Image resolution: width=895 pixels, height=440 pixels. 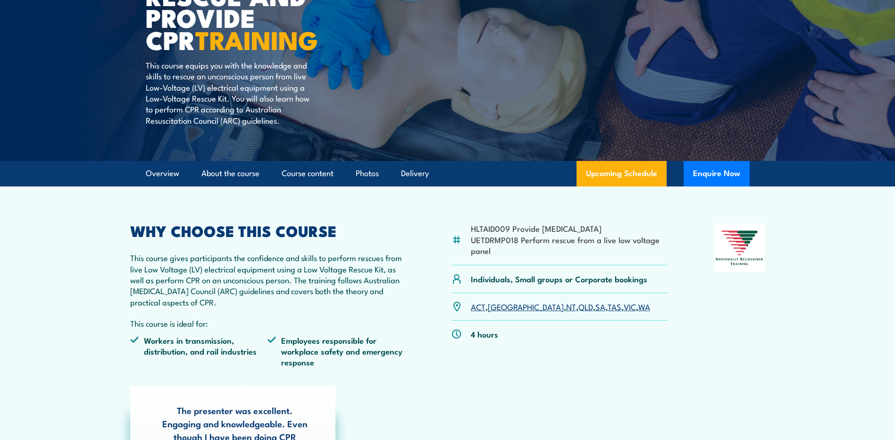 What do you see at coordinates (268, 279) in the screenshot?
I see `p: This course gives participants the confidence and skills to perform rescues from live Low Voltage...` at bounding box center [268, 279].